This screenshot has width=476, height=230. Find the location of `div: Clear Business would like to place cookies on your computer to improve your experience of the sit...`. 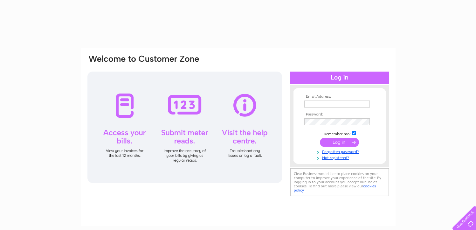

div: Clear Business would like to place cookies on your computer to improve your experience of the sit... is located at coordinates (340, 182).